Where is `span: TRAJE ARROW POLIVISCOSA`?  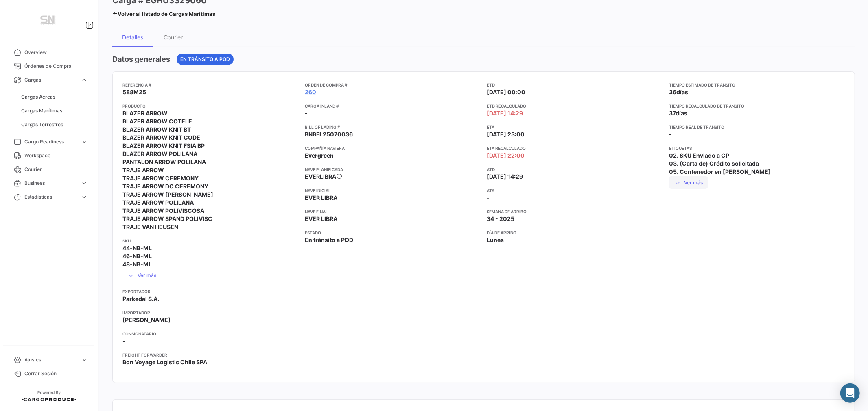
span: TRAJE ARROW POLIVISCOSA is located at coordinates (163, 211).